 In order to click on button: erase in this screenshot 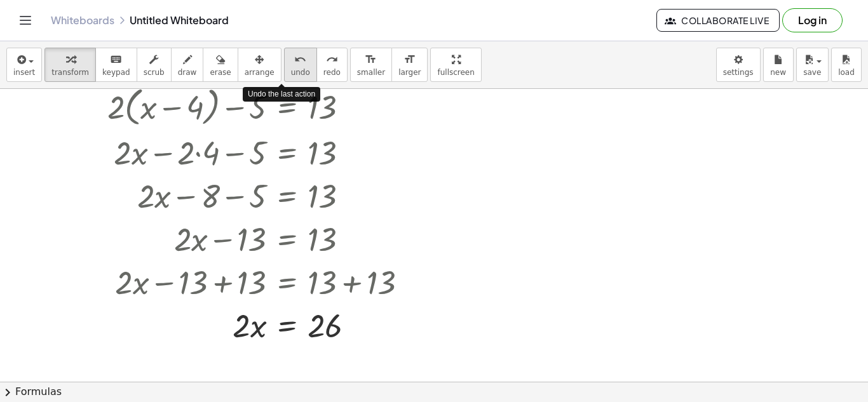, I will do `click(220, 65)`.